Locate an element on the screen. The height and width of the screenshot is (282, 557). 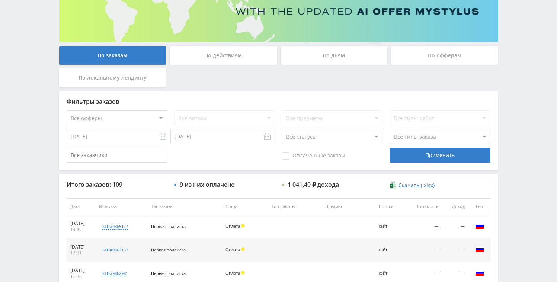
div: std#9865127 is located at coordinates (115, 227).